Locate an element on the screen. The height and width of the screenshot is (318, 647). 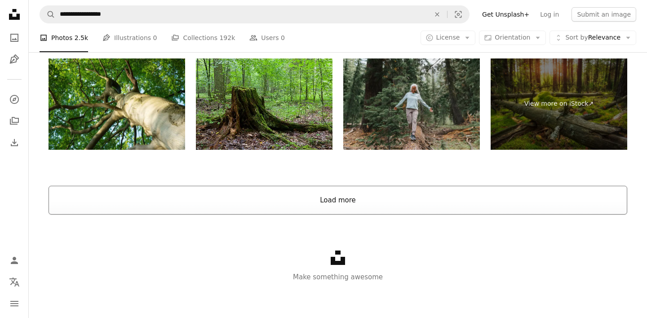
a: Illustrations is located at coordinates (14, 59).